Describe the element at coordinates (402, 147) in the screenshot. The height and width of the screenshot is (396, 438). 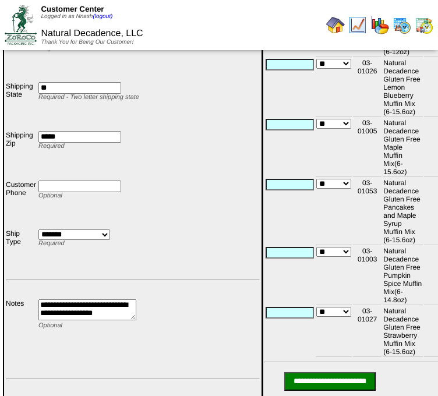
I see `td: Natural Decadence Gluten Free Maple Muffin Mix(6-15.6oz)` at that location.